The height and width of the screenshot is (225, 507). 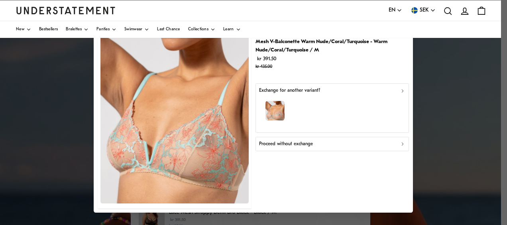 I want to click on p: Proceed without exchange, so click(x=286, y=144).